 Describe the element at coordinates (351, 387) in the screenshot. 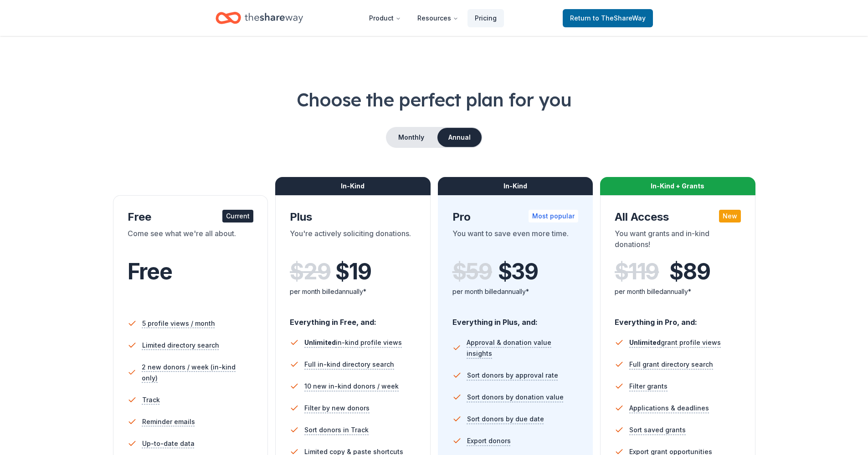

I see `span: 10 new in-kind donors / week` at that location.